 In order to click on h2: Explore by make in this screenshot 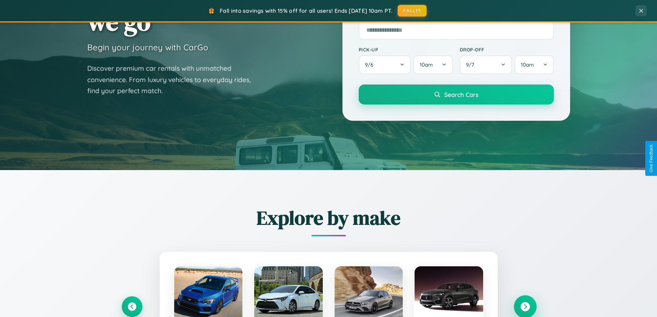, I will do `click(329, 218)`.